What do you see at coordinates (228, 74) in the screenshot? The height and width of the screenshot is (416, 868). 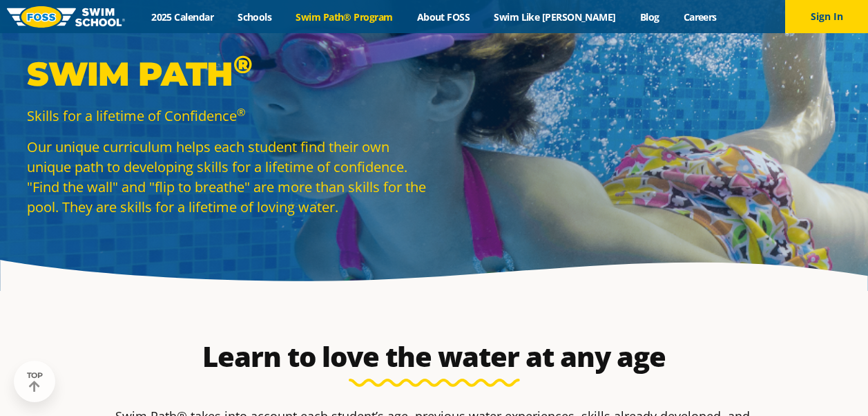 I see `p: Swim Path` at bounding box center [228, 74].